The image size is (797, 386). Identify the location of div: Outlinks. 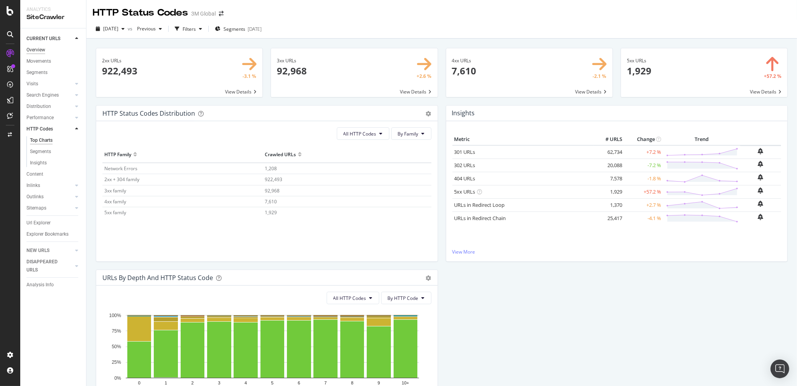
(35, 197).